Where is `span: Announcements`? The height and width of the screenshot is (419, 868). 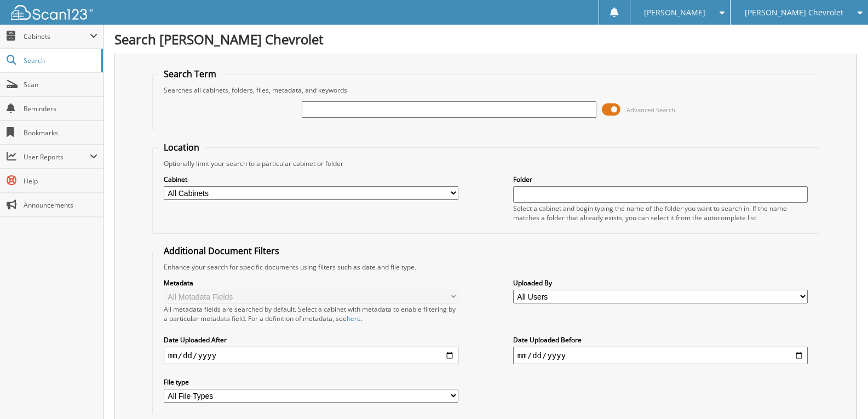
span: Announcements is located at coordinates (60, 205).